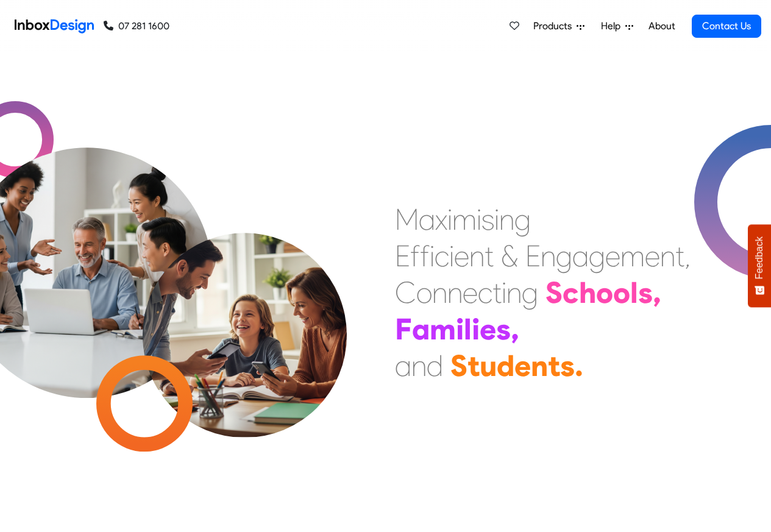  I want to click on span: Products, so click(555, 26).